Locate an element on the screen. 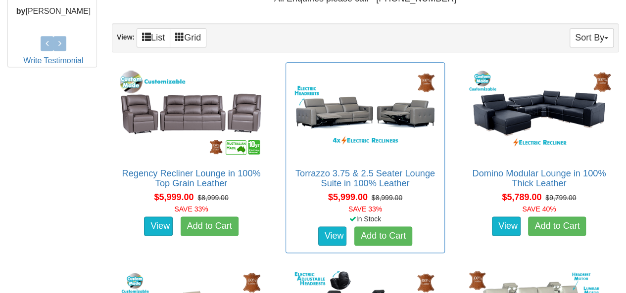 The image size is (626, 293). img: Domino Modular Lounge in 100% Thick Leather is located at coordinates (539, 113).